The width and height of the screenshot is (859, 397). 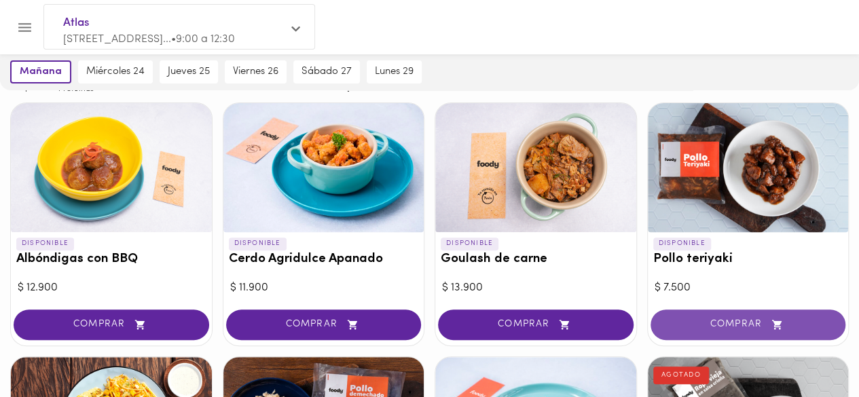 What do you see at coordinates (222, 86) in the screenshot?
I see `span: Bebidas` at bounding box center [222, 86].